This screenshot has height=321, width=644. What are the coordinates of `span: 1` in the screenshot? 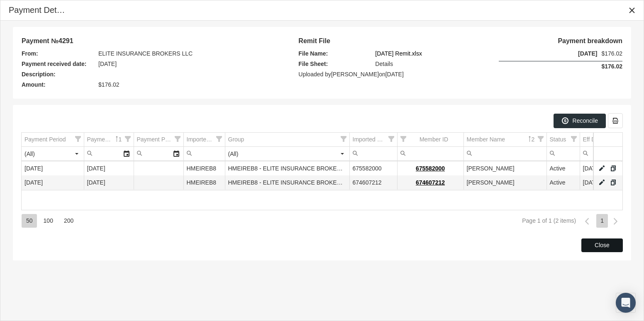 It's located at (121, 140).